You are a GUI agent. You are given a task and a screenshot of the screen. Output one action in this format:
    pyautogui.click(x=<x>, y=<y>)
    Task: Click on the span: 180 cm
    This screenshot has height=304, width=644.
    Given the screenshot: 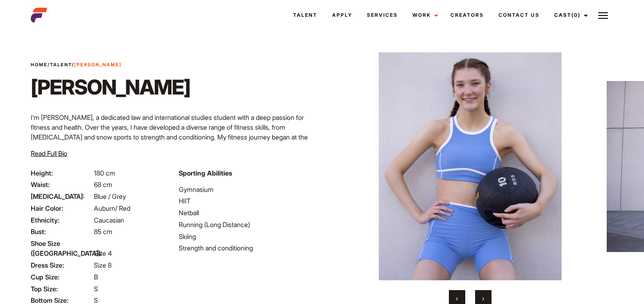 What is the action you would take?
    pyautogui.click(x=104, y=173)
    